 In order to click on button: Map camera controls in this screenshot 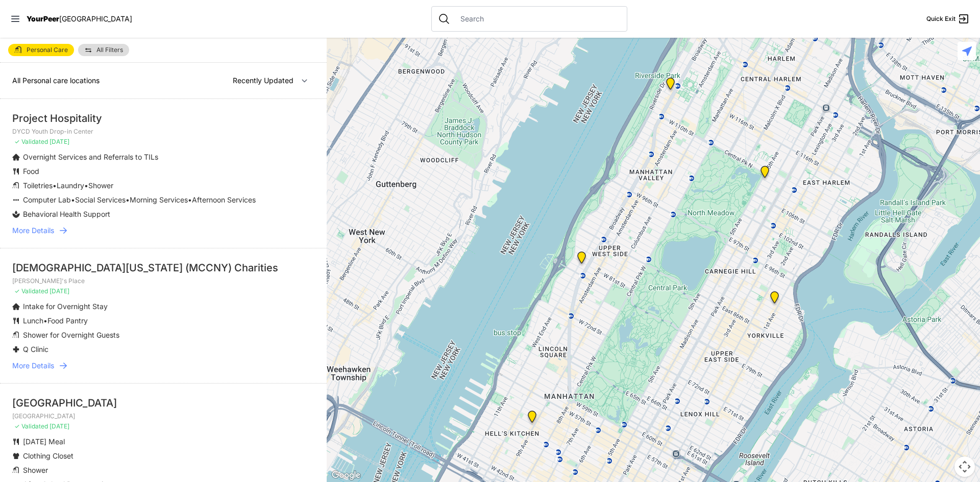, I will do `click(965, 467)`.